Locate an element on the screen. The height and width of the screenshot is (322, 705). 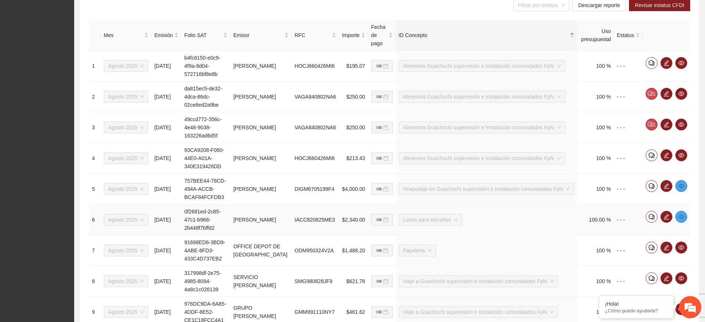
td: $195.07 is located at coordinates (353, 66).